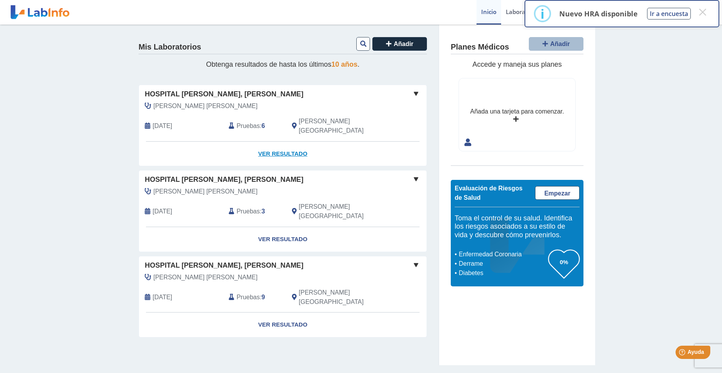 The width and height of the screenshot is (722, 373). I want to click on h4: Mis Laboratorios, so click(170, 47).